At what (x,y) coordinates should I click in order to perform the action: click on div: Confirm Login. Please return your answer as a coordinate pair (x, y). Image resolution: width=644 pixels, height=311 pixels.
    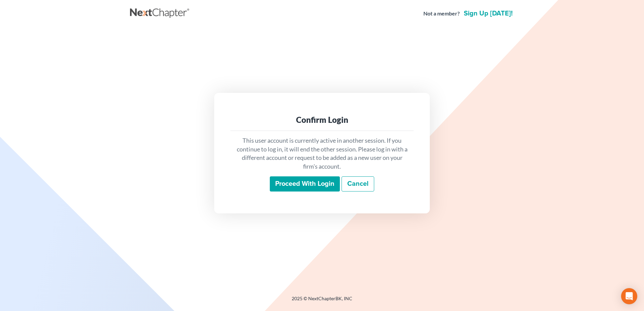
    Looking at the image, I should click on (322, 120).